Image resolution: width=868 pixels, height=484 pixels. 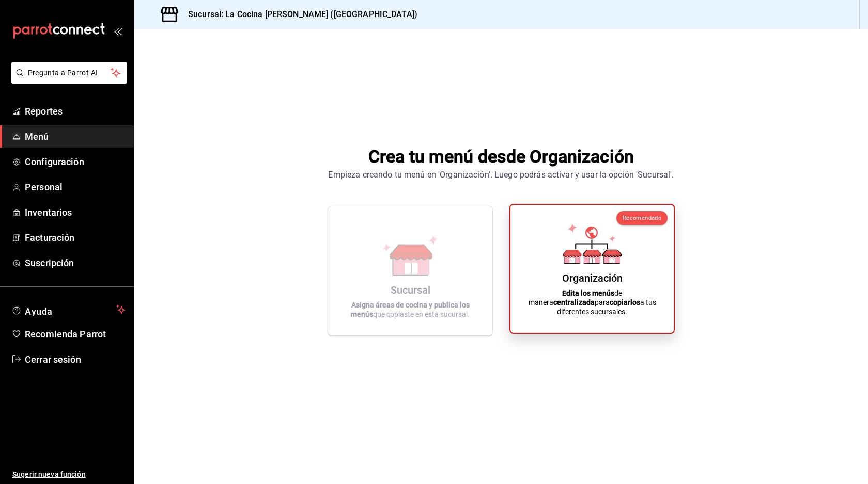 What do you see at coordinates (410, 310) in the screenshot?
I see `strong: Asigna áreas de cocina y publica los menús` at bounding box center [410, 310].